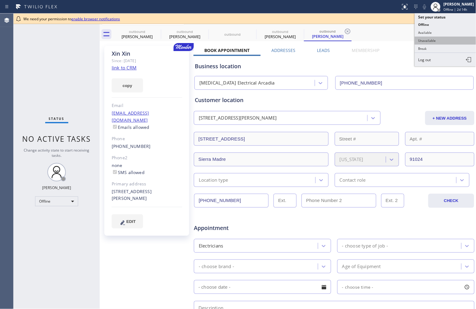 The height and width of the screenshot is (309, 476). What do you see at coordinates (339, 201) in the screenshot?
I see `input: Phone Number 2` at bounding box center [339, 201].